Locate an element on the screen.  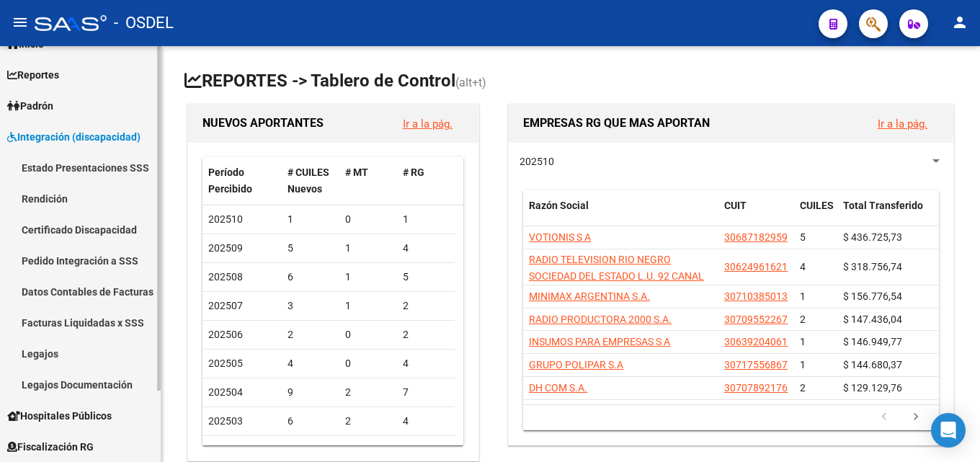
mat-icon: menu is located at coordinates (20, 23).